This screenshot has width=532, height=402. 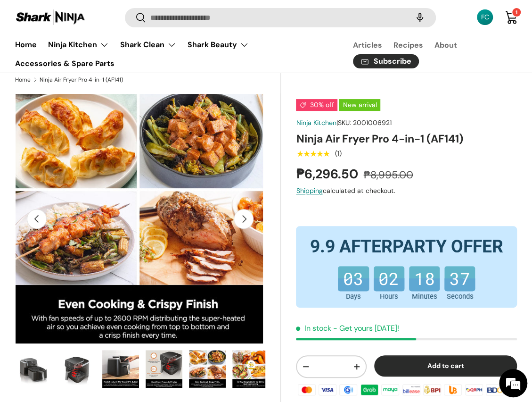 I want to click on a: Ninja Air Fryer Pro 4-in-1 (AF141), so click(x=81, y=80).